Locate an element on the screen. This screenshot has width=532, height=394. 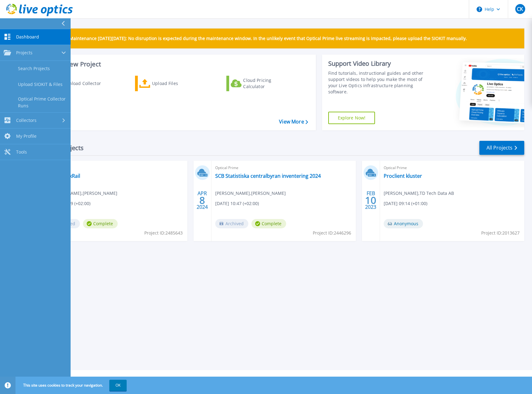
div: FEB 2023 is located at coordinates (370, 200).